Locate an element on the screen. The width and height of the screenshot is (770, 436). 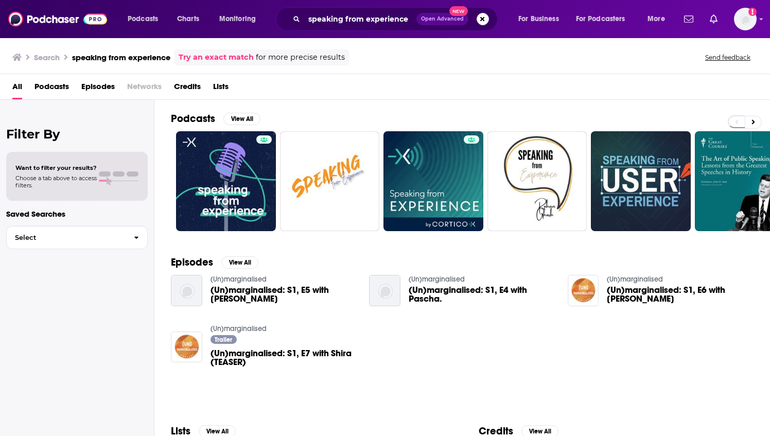
svg: Add a profile image is located at coordinates (752, 12).